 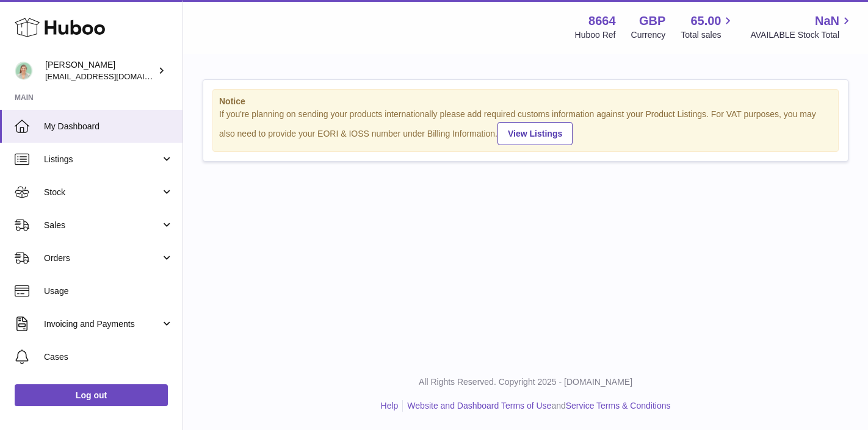 What do you see at coordinates (534, 133) in the screenshot?
I see `a: View Listings` at bounding box center [534, 133].